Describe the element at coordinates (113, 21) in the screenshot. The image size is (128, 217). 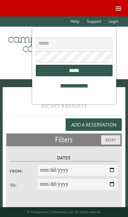
I see `a: Login` at that location.